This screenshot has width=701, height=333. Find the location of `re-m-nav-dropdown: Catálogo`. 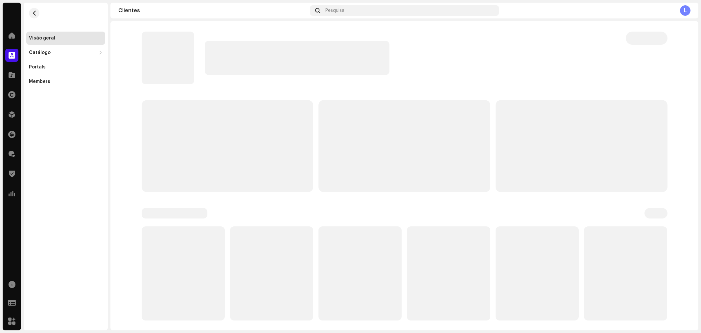

re-m-nav-dropdown: Catálogo is located at coordinates (66, 53).